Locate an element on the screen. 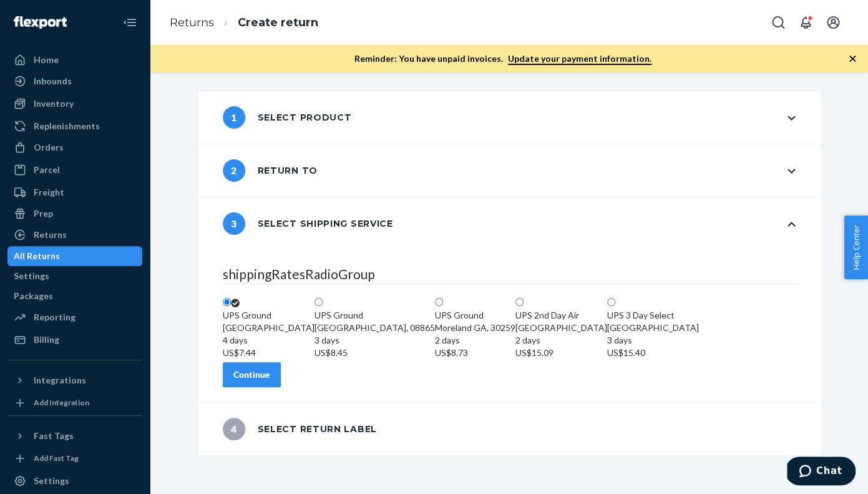 This screenshot has width=868, height=494. div: Reporting is located at coordinates (54, 317).